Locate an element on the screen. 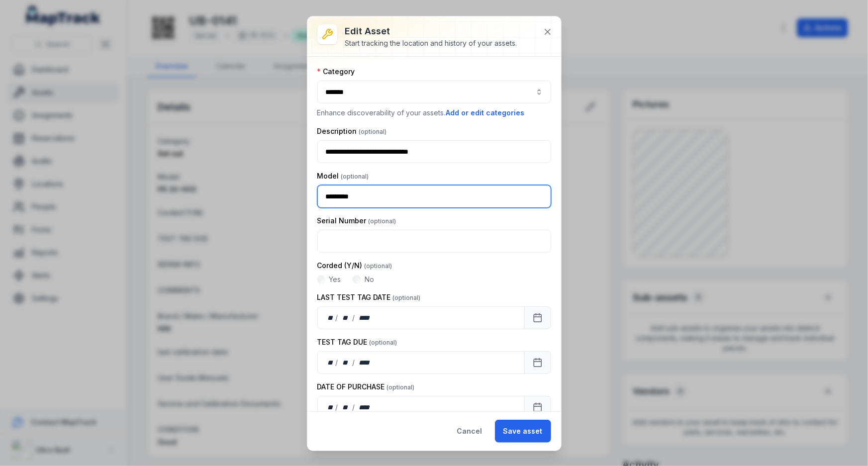 This screenshot has height=466, width=868. label: DATE OF PURCHASE is located at coordinates (366, 387).